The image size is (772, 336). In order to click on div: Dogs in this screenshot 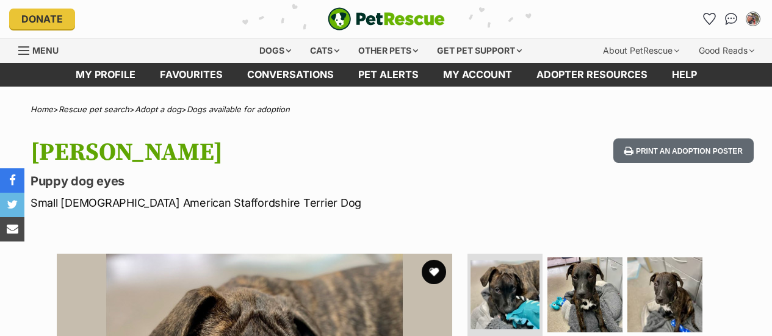, I will do `click(275, 51)`.